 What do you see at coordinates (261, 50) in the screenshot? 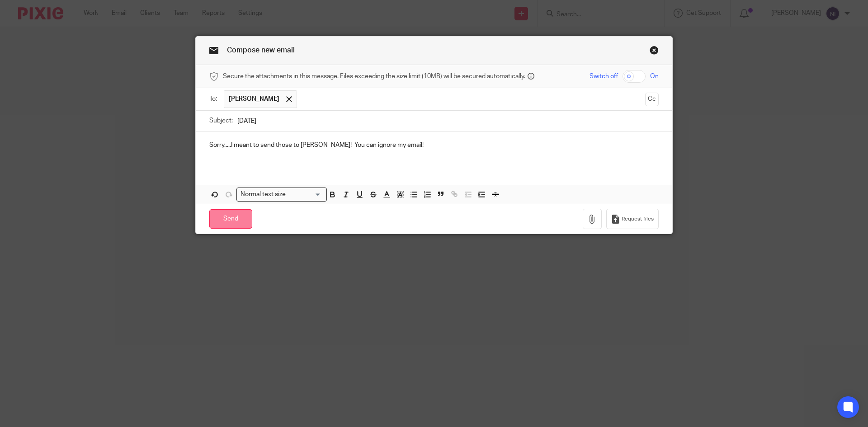
I see `span: Compose new email` at bounding box center [261, 50].